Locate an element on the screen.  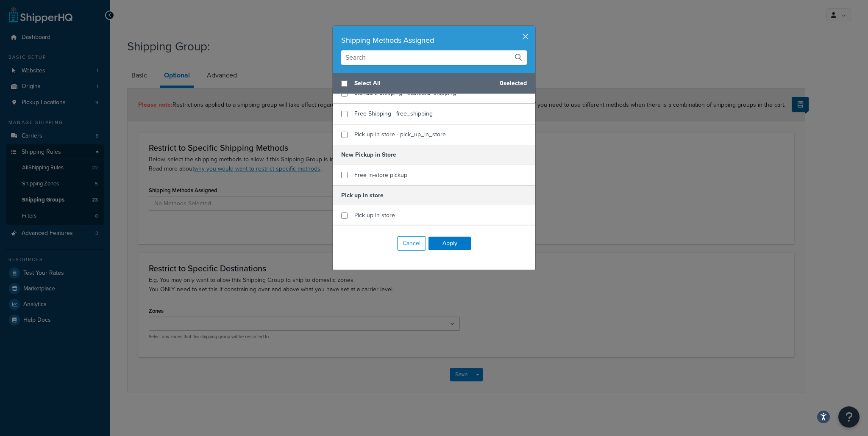
button: Cancel is located at coordinates (412, 244).